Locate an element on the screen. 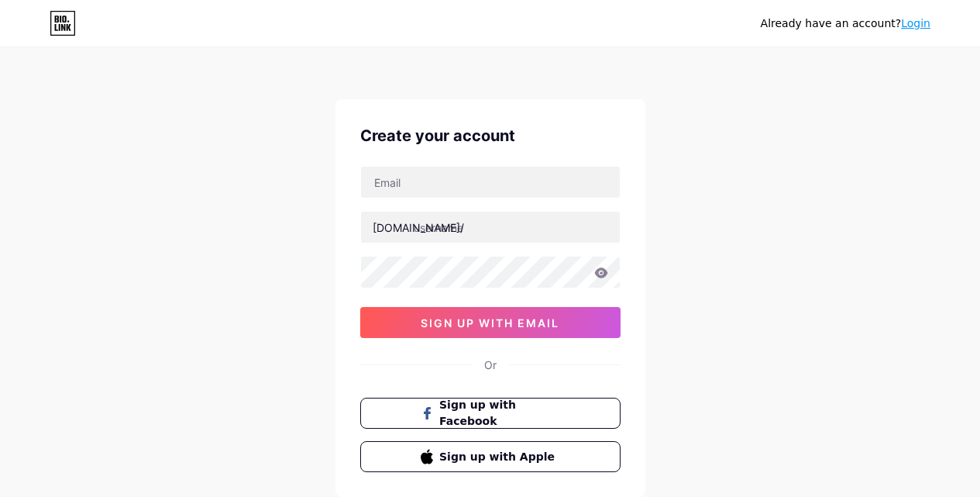 This screenshot has width=980, height=497. span: Sign up with Apple is located at coordinates (499, 456).